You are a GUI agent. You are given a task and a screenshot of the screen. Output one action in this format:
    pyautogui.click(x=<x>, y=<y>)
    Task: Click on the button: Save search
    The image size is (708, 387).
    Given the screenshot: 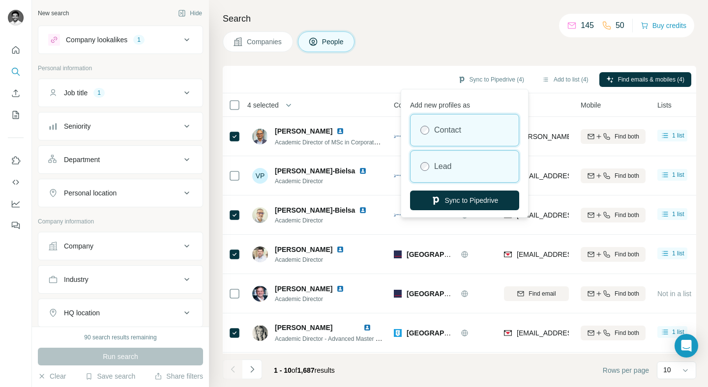 What is the action you would take?
    pyautogui.click(x=110, y=376)
    